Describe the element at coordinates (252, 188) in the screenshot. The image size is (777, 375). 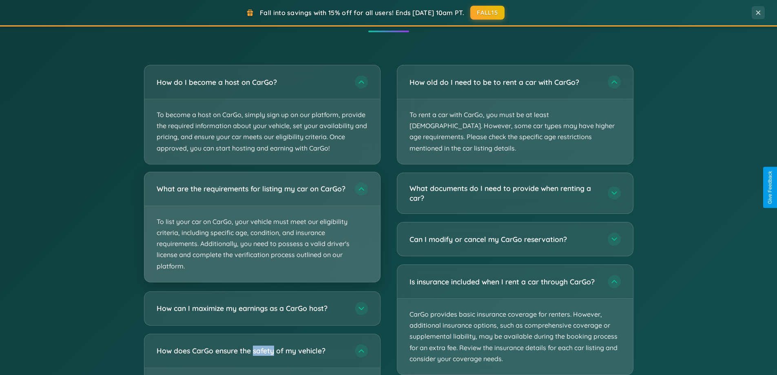
I see `h3: What are the requirements for listing my car on CarGo?` at that location.